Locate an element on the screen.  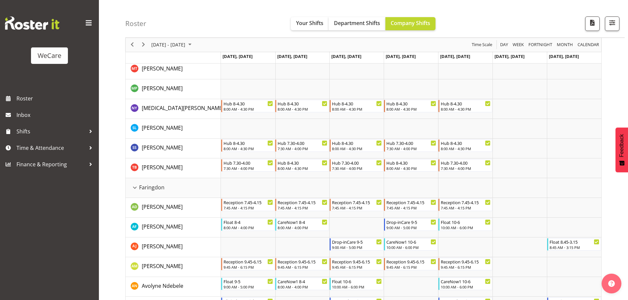
h4: Roster is located at coordinates (136, 23).